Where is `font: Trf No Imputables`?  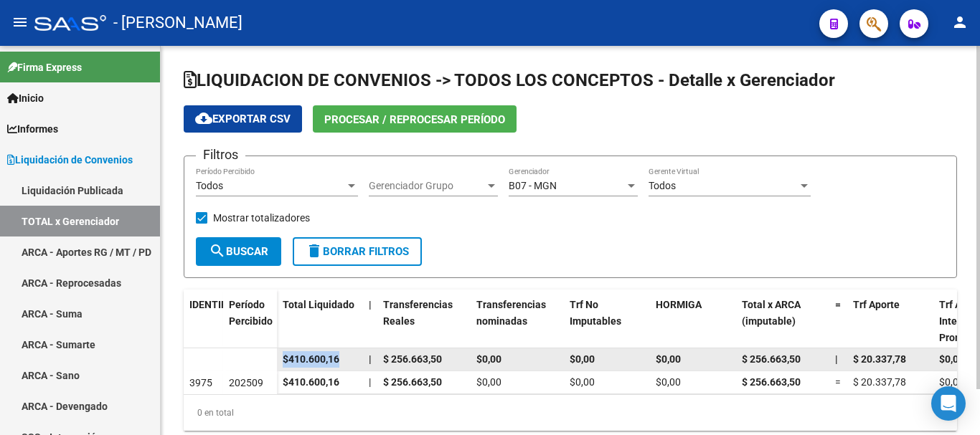
font: Trf No Imputables is located at coordinates (596, 313).